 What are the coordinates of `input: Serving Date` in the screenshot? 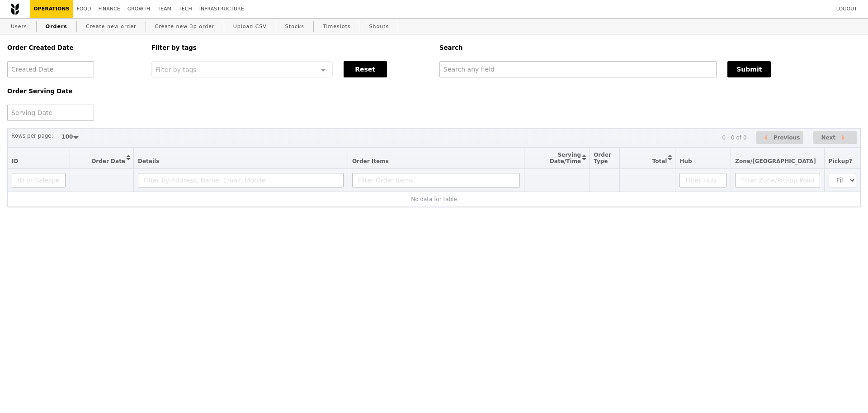 It's located at (50, 113).